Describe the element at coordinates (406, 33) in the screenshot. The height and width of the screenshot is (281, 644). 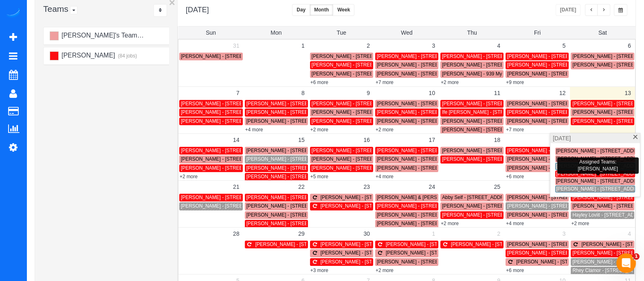
I see `span: Wed` at that location.